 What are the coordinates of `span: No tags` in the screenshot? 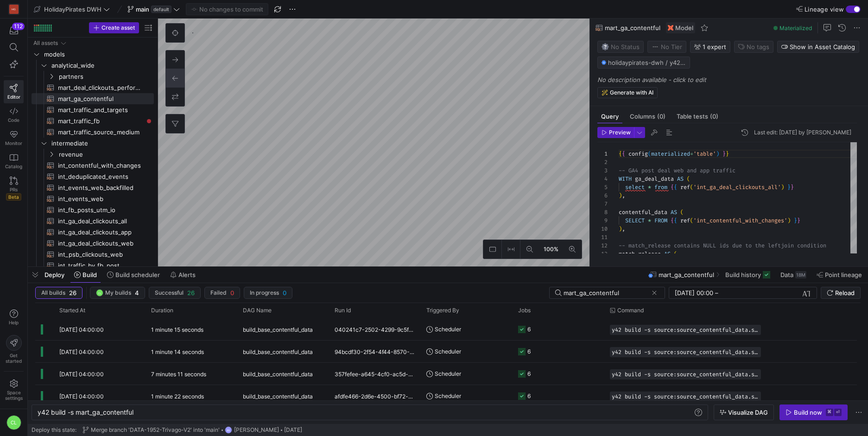 It's located at (757, 47).